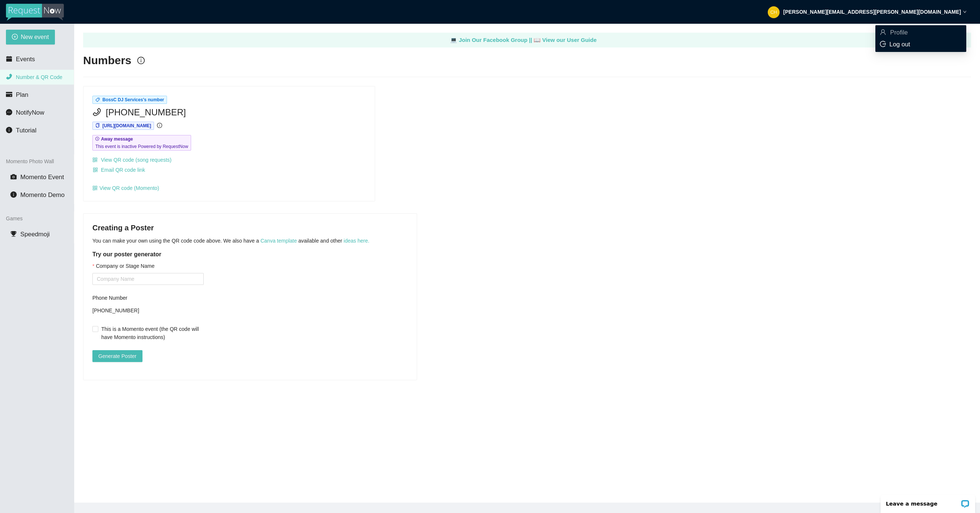 This screenshot has width=980, height=513. I want to click on h2: Numbers, so click(108, 60).